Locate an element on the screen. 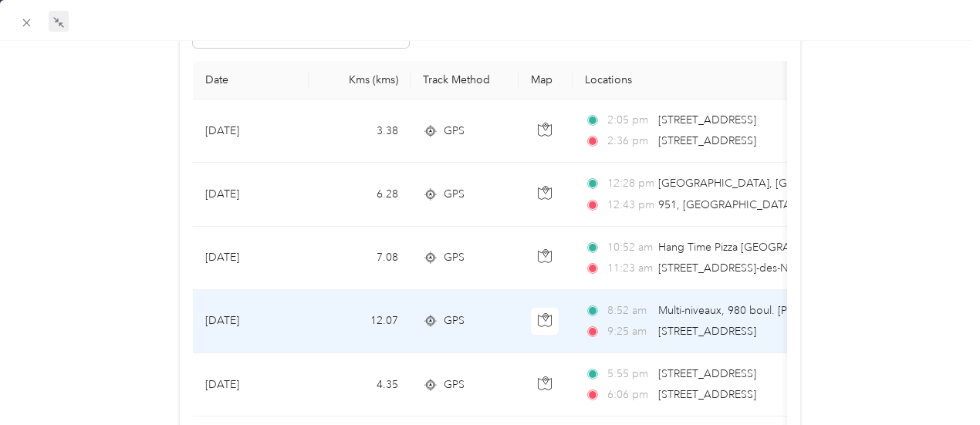  span: 10:52 am is located at coordinates (629, 248).